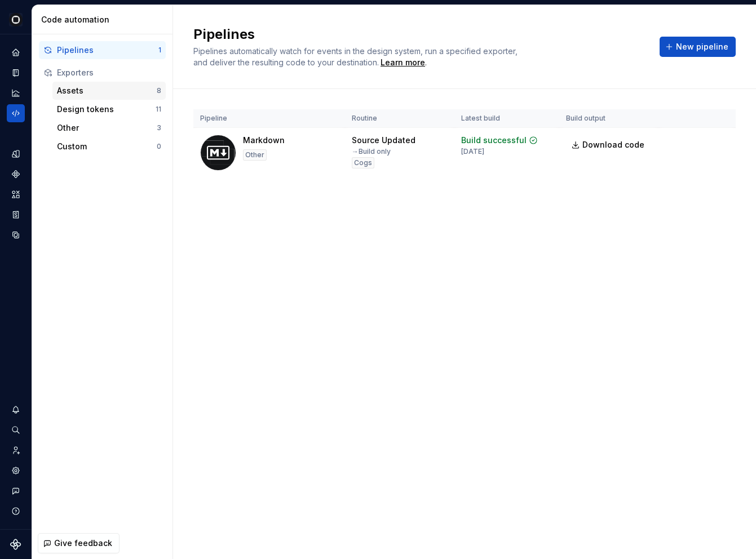 This screenshot has width=756, height=559. I want to click on a: Pipelines1, so click(102, 50).